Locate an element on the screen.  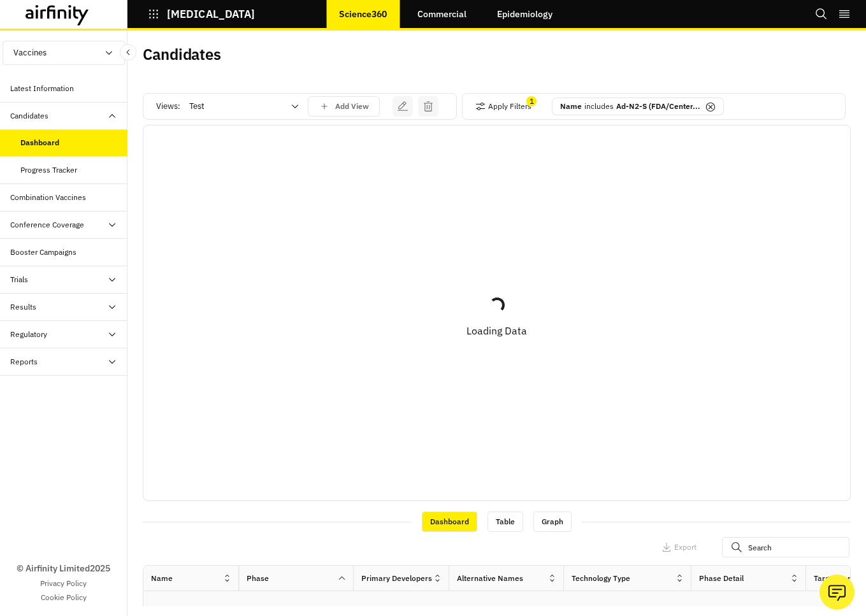
div: Regulatory is located at coordinates (28, 334).